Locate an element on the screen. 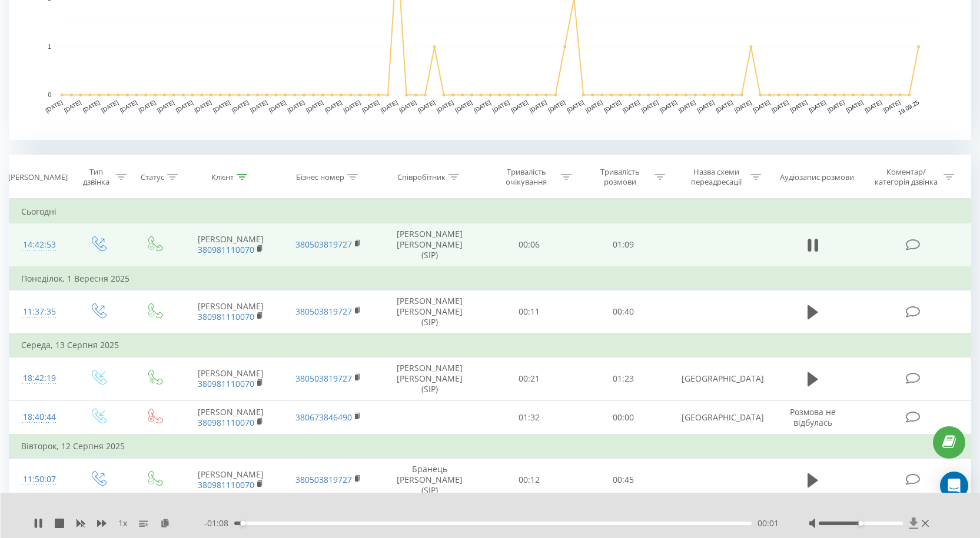 This screenshot has width=980, height=538. div: 11:37:35 is located at coordinates (39, 312).